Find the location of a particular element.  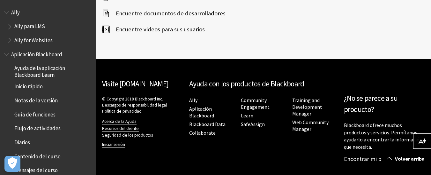

button: Abrir preferencias is located at coordinates (12, 164).